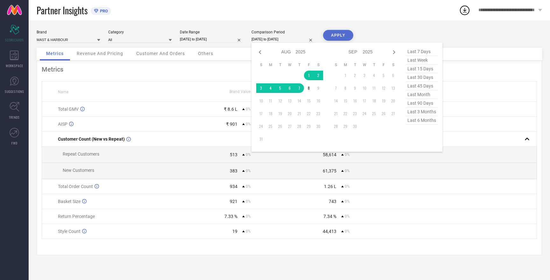 Image resolution: width=550 pixels, height=280 pixels. I want to click on span: last week, so click(422, 60).